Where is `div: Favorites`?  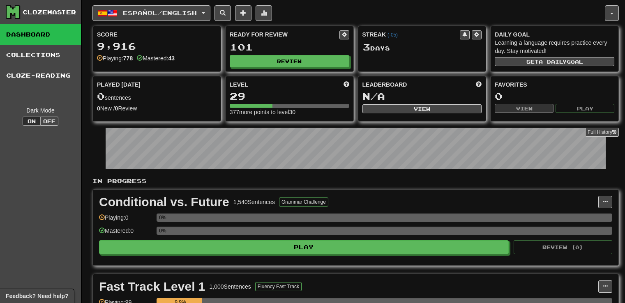 div: Favorites is located at coordinates (555, 85).